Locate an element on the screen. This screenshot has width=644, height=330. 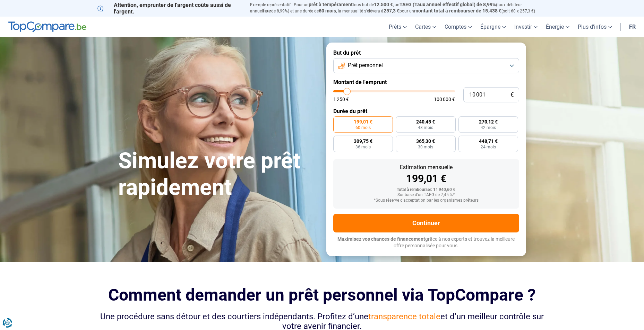
div: Total à rembourser: 11 940,60 € is located at coordinates (426, 190).